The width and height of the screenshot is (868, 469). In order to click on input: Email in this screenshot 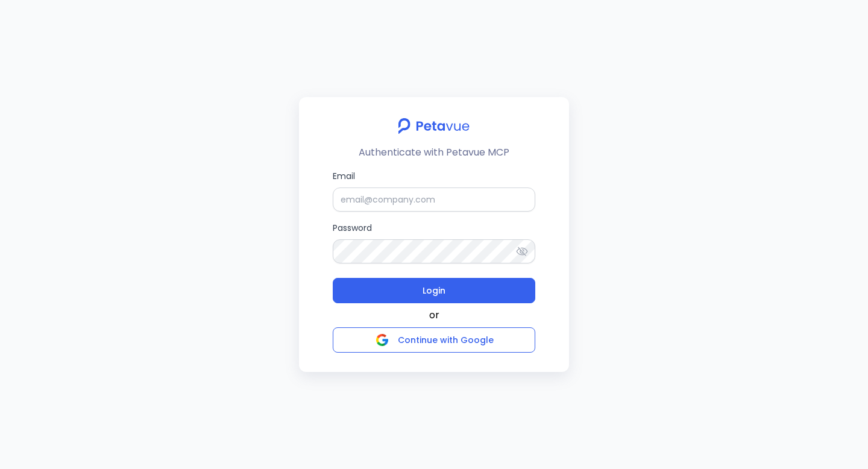, I will do `click(434, 199)`.